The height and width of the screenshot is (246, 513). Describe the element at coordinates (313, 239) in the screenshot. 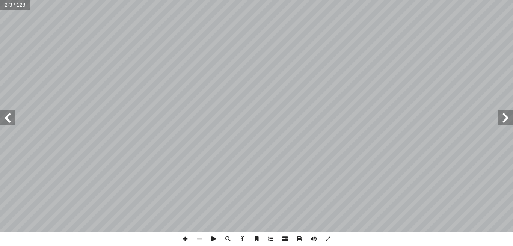

I see `span: صوت` at that location.